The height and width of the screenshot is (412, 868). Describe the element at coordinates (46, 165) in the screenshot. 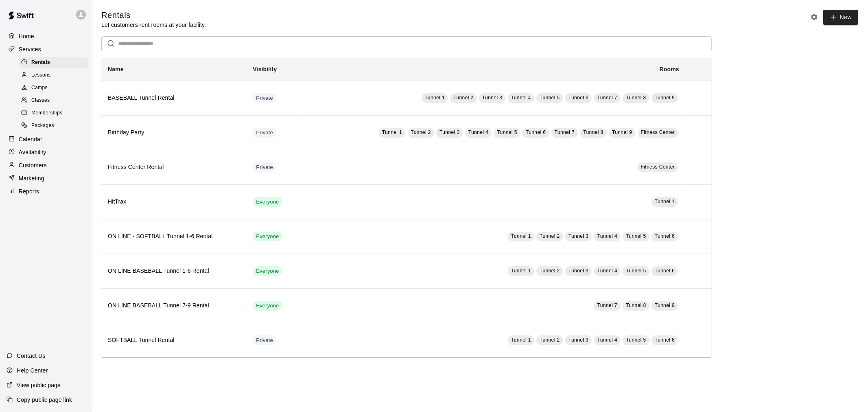

I see `a: Customers` at that location.